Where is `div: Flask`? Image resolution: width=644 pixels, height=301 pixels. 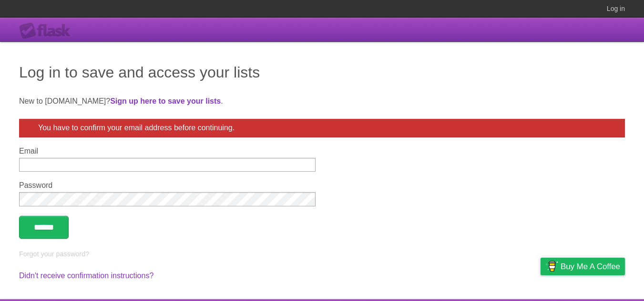
div: Flask is located at coordinates (48, 31).